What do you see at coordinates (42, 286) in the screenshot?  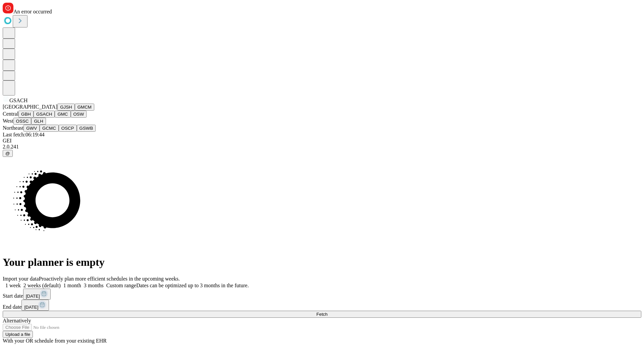 I see `span: 2 weeks (default)` at bounding box center [42, 286].